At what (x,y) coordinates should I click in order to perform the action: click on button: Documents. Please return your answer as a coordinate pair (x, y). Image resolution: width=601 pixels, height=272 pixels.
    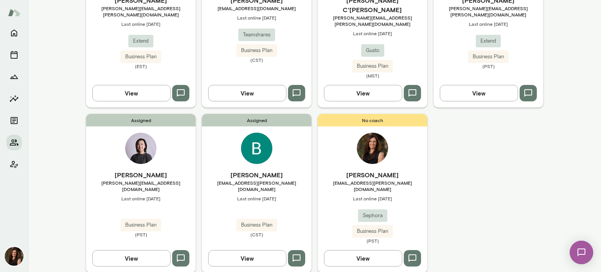
    Looking at the image, I should click on (14, 120).